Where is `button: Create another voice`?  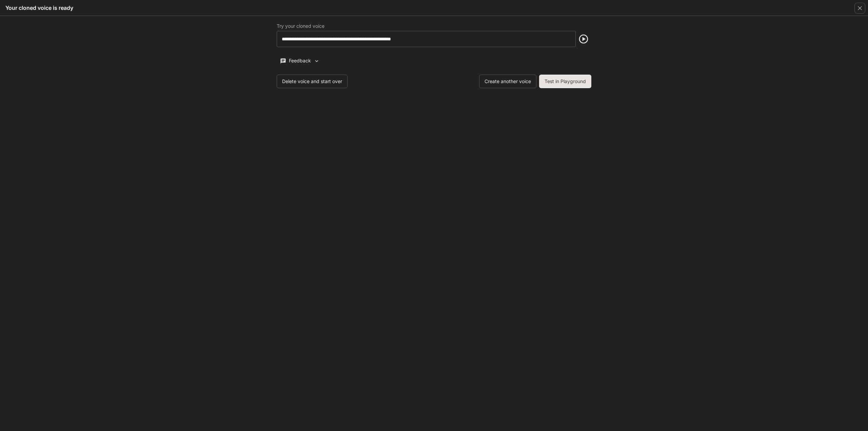 button: Create another voice is located at coordinates (508, 82).